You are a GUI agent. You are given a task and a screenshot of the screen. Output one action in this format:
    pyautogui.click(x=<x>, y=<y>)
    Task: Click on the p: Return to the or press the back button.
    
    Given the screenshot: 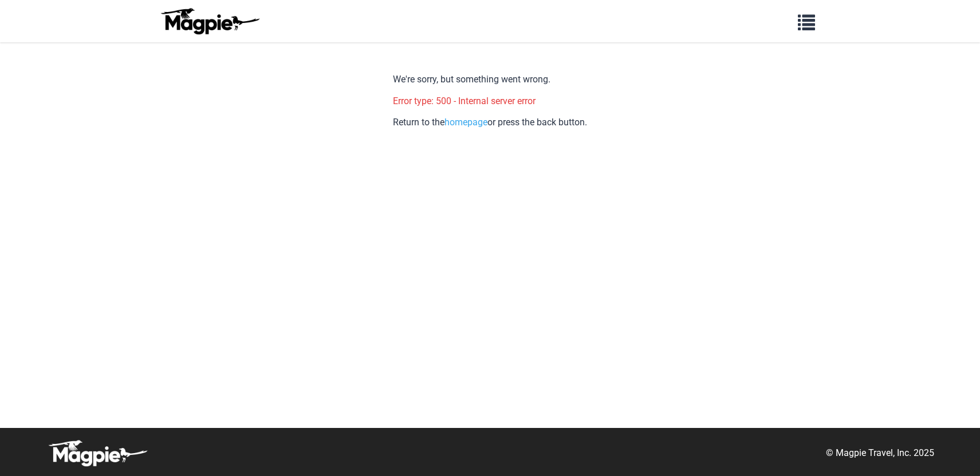 What is the action you would take?
    pyautogui.click(x=490, y=122)
    